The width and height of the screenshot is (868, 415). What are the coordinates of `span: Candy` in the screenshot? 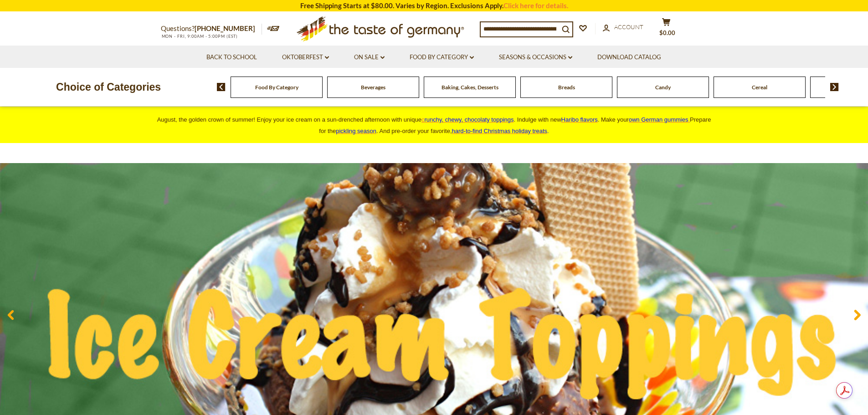 It's located at (662, 87).